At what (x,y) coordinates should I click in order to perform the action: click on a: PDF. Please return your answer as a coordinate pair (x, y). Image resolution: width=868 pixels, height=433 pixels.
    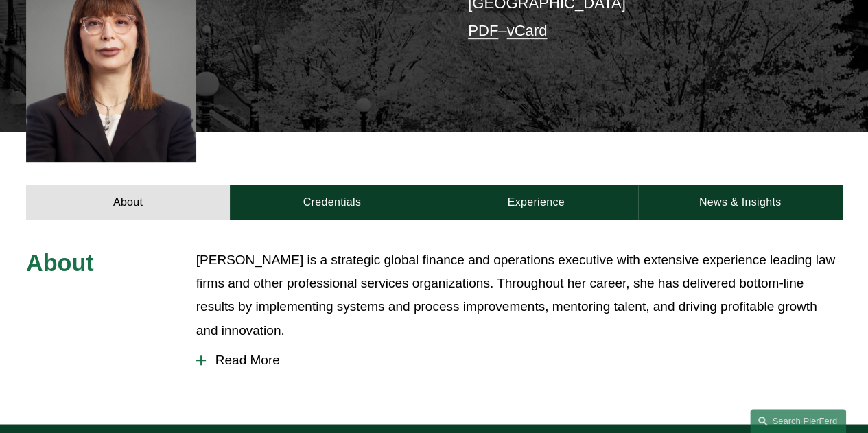
    Looking at the image, I should click on (483, 31).